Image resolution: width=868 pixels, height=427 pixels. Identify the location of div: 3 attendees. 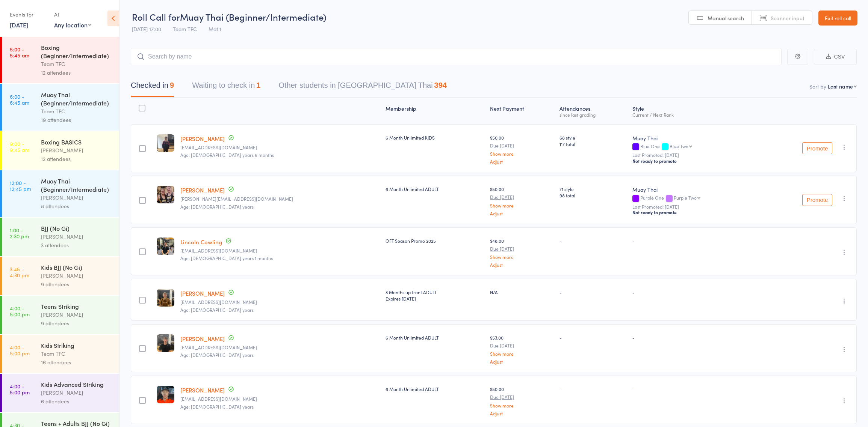
(76, 245).